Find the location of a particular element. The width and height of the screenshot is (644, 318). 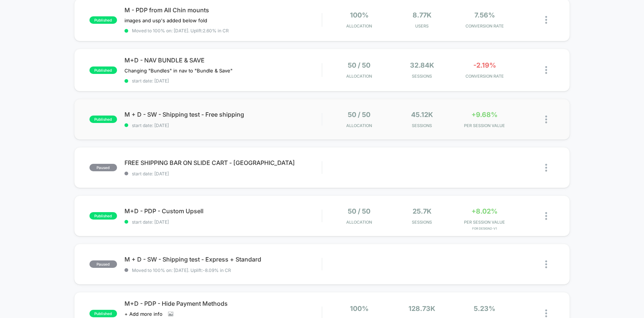

span: images and usp's added below fold is located at coordinates (165, 20).